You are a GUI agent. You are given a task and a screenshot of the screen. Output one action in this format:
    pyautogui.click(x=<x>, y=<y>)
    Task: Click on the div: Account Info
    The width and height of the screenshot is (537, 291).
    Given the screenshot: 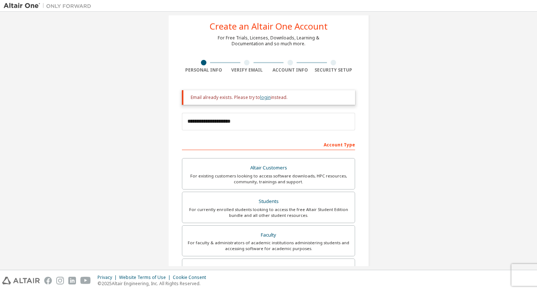 What is the action you would take?
    pyautogui.click(x=290, y=70)
    